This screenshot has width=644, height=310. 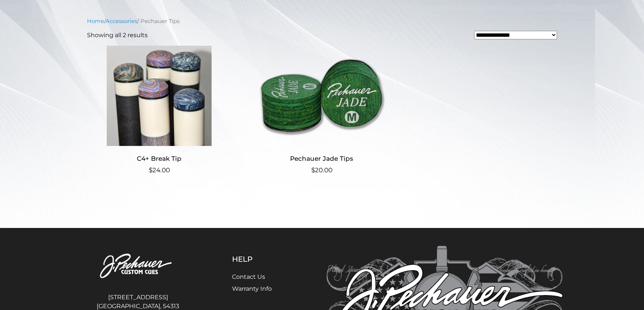 What do you see at coordinates (159, 170) in the screenshot?
I see `bdi: 24.00` at bounding box center [159, 170].